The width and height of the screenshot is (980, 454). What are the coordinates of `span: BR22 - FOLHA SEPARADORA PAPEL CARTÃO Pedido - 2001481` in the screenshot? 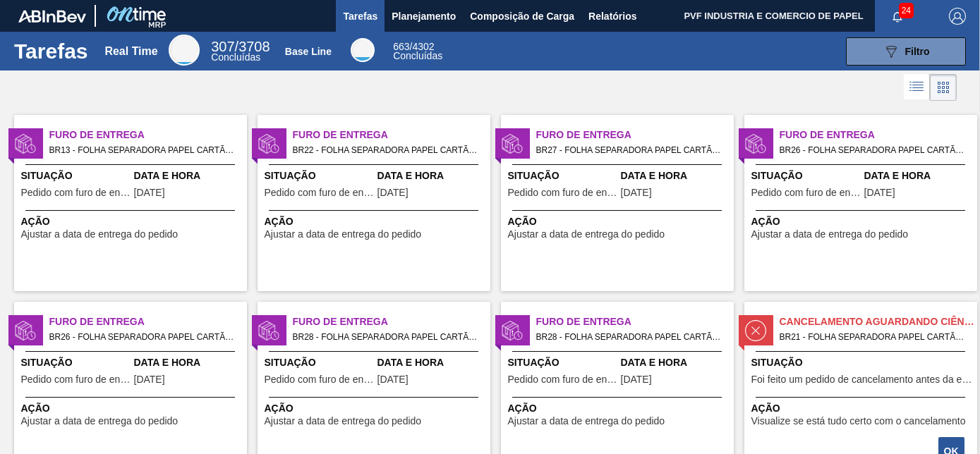 It's located at (386, 150).